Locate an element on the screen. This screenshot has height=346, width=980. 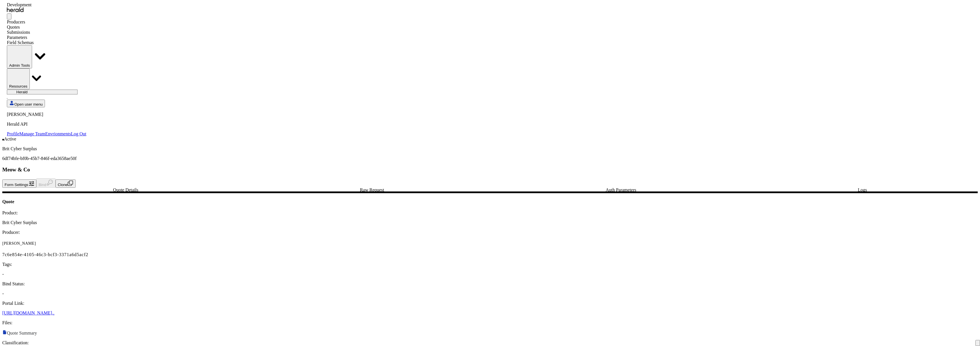
div: Open user menu is located at coordinates (47, 124).